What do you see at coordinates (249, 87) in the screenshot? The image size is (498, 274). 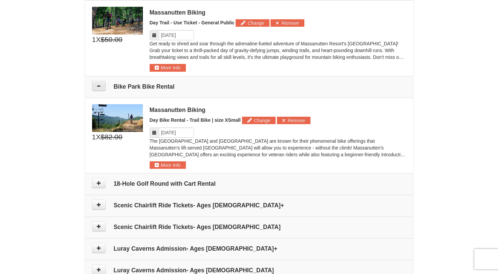 I see `h4: Bike Park Bike Rental` at bounding box center [249, 87].